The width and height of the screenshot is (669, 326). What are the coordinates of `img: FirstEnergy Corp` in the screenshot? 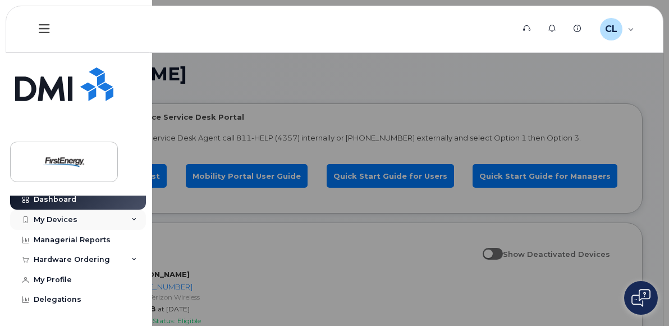 It's located at (64, 162).